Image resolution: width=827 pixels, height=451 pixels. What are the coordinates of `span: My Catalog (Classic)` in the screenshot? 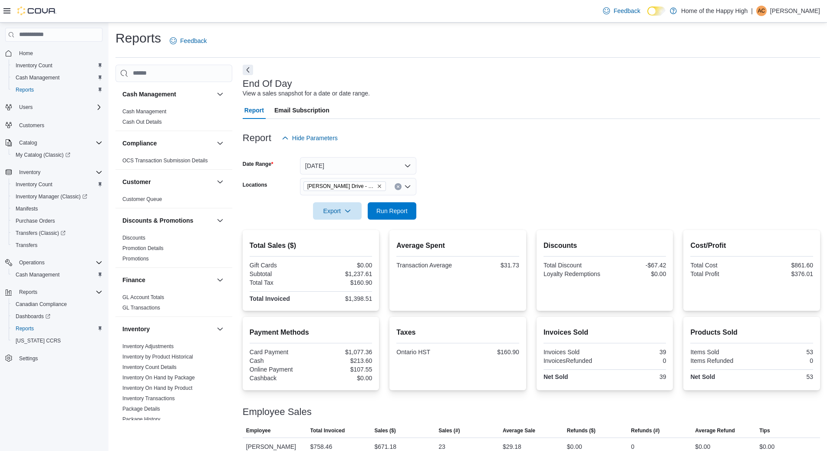 It's located at (57, 155).